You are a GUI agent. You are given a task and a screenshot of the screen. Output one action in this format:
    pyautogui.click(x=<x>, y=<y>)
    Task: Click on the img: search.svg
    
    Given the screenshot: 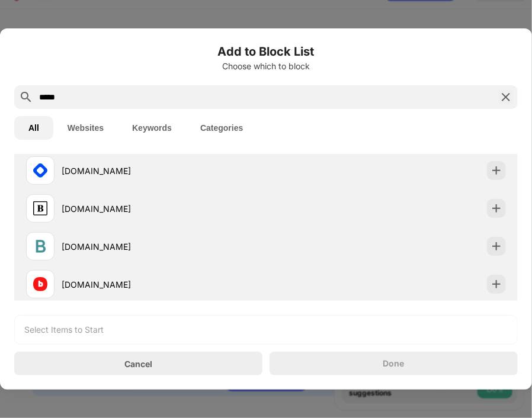 What is the action you would take?
    pyautogui.click(x=26, y=97)
    